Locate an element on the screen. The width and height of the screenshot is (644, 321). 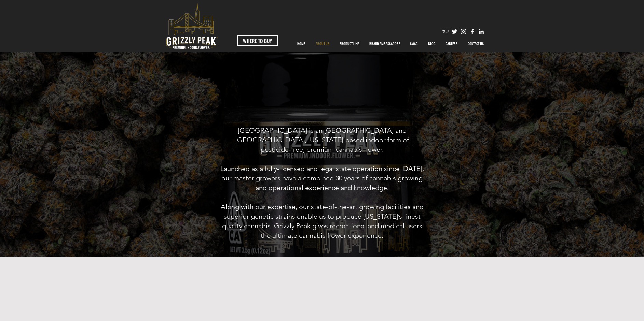
nav: Site is located at coordinates (390, 44).